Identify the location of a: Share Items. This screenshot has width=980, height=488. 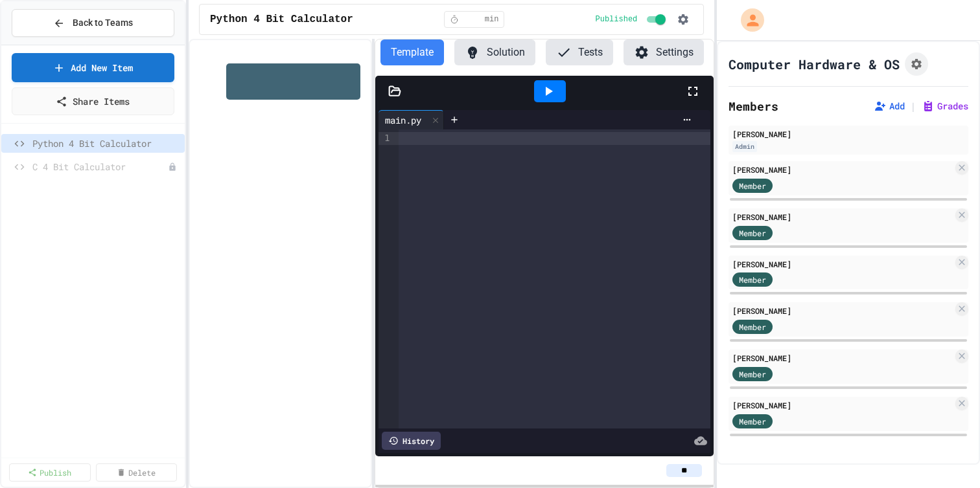
(92, 101).